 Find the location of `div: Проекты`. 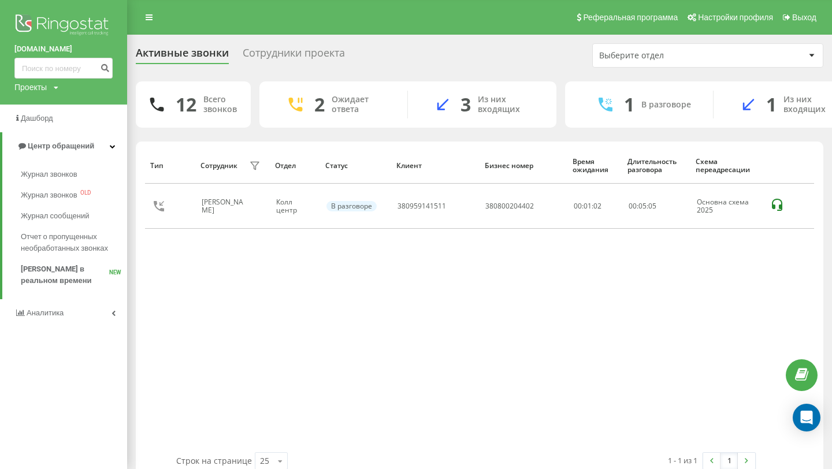

div: Проекты is located at coordinates (31, 87).